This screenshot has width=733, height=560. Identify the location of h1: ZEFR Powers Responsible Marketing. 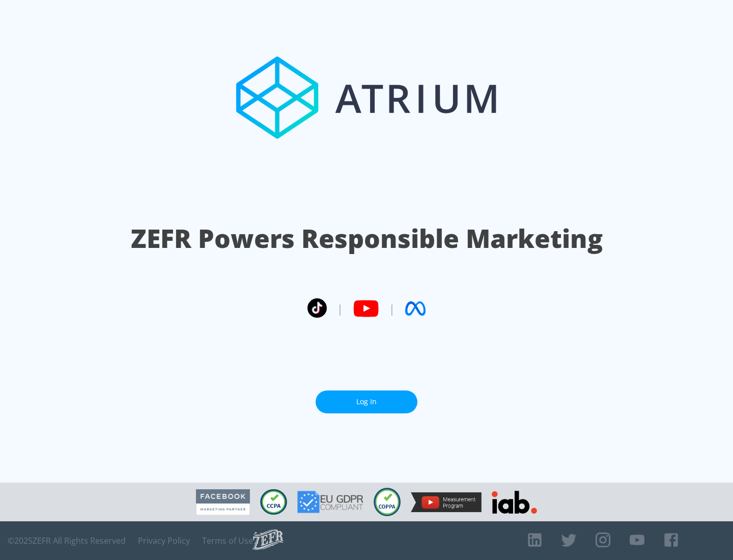
(367, 238).